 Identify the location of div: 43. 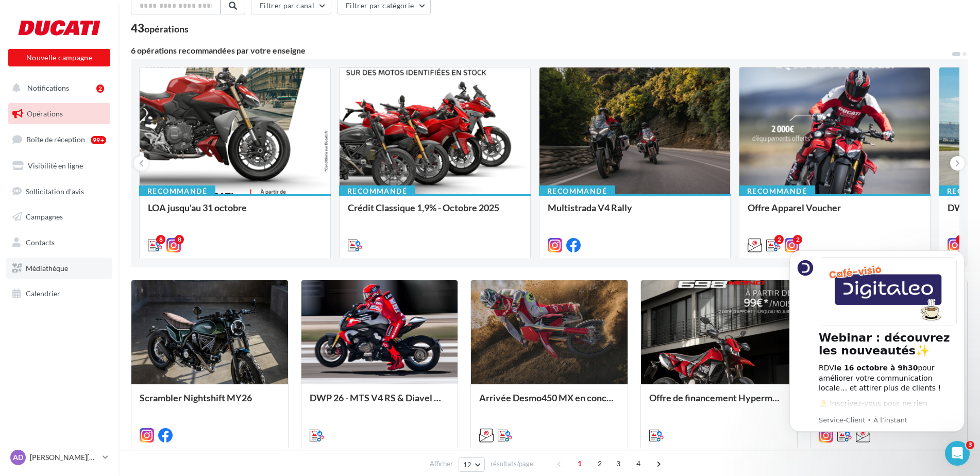
(160, 28).